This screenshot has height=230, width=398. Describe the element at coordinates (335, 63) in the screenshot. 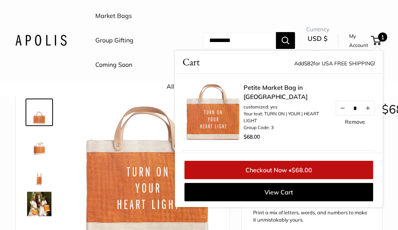

I see `span: Add for USA FREE SHIPPING!` at that location.